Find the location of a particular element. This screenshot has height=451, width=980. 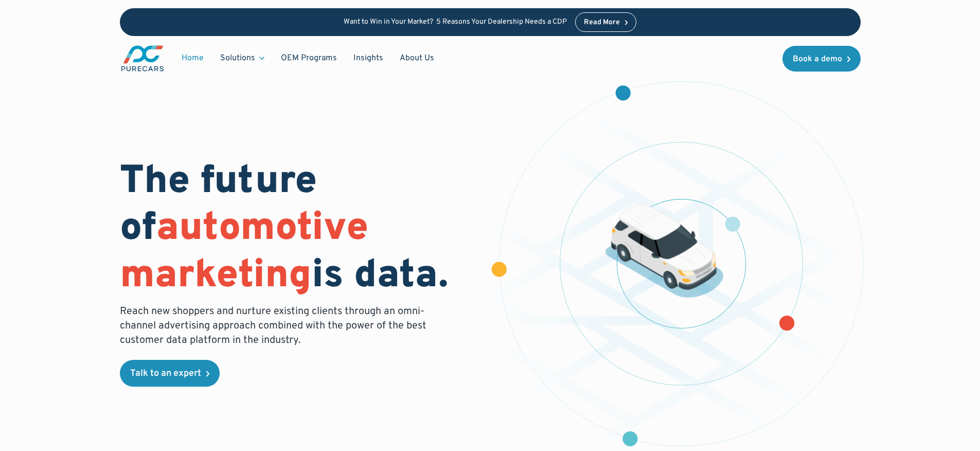

a: Home is located at coordinates (192, 58).